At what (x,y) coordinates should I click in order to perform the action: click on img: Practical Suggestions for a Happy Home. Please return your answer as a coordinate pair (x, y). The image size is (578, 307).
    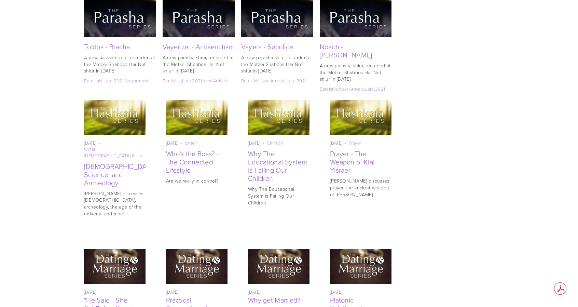
    Looking at the image, I should click on (197, 266).